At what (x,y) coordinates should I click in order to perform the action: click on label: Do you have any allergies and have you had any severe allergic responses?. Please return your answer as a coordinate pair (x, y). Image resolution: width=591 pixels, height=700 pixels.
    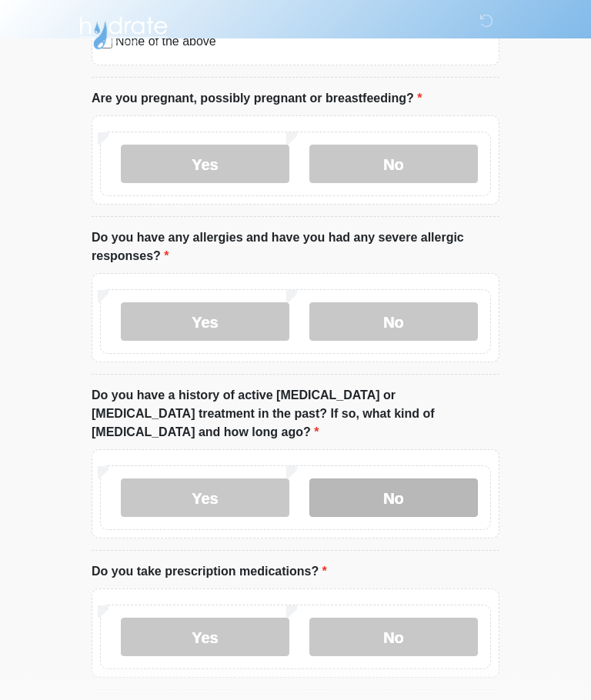
    Looking at the image, I should click on (296, 248).